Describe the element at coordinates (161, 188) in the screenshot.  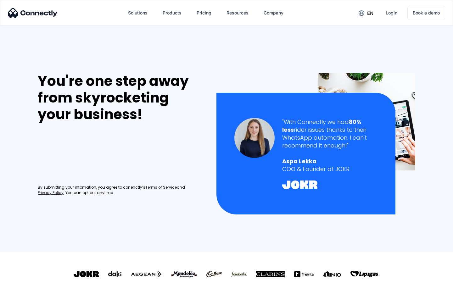
I see `a: Terms of Service` at that location.